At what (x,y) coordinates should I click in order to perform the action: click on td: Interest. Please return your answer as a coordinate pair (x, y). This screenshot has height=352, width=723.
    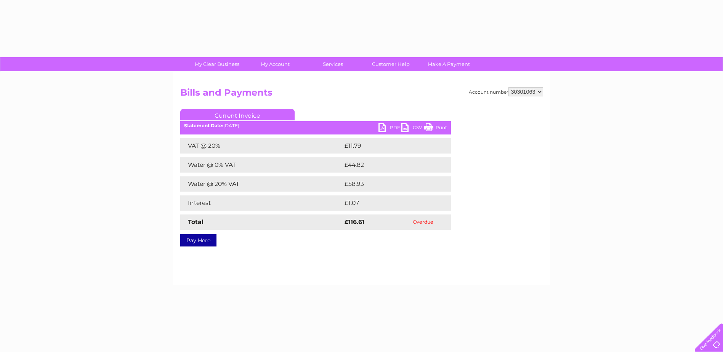
    Looking at the image, I should click on (262, 203).